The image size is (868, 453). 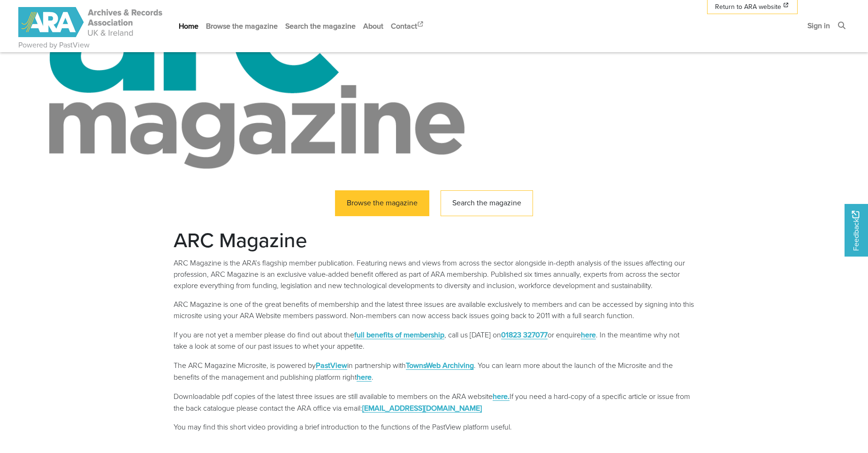 I want to click on a: Would you like to provide feedback?, so click(x=856, y=230).